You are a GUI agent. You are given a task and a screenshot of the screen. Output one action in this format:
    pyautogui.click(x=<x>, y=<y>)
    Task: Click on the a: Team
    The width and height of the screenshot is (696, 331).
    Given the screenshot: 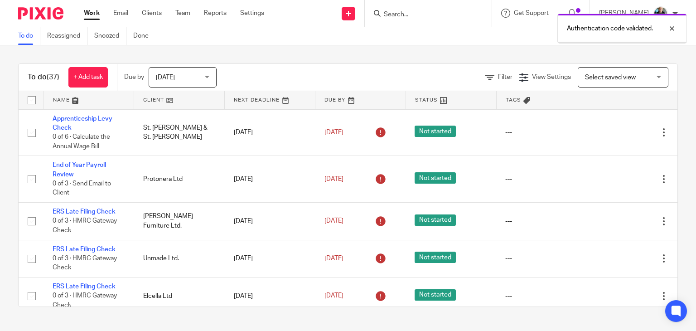 What is the action you would take?
    pyautogui.click(x=183, y=13)
    